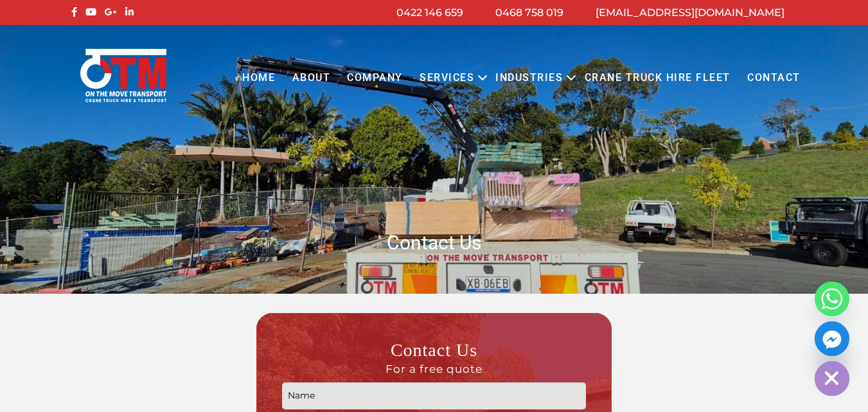 This screenshot has width=868, height=412. What do you see at coordinates (529, 12) in the screenshot?
I see `a: 0468 758 019` at bounding box center [529, 12].